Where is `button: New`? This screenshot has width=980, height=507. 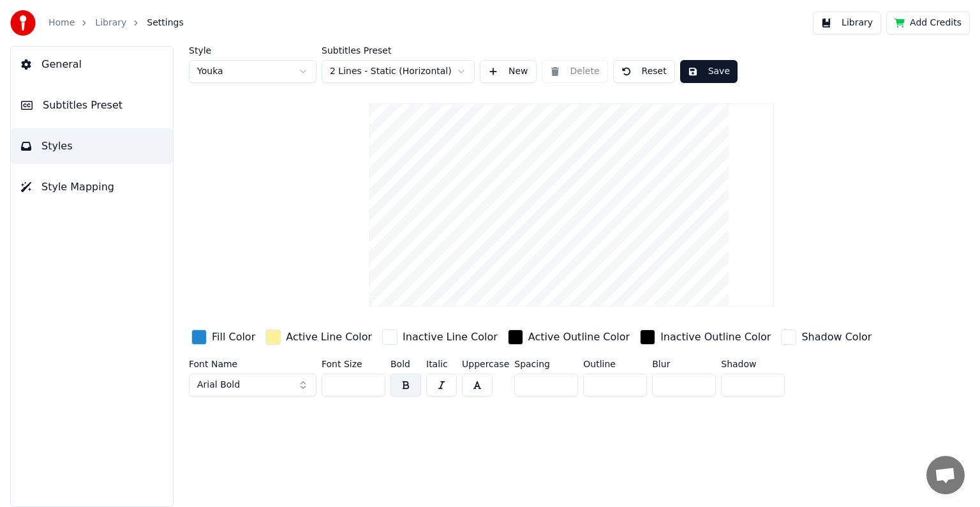
button: New is located at coordinates (508, 71).